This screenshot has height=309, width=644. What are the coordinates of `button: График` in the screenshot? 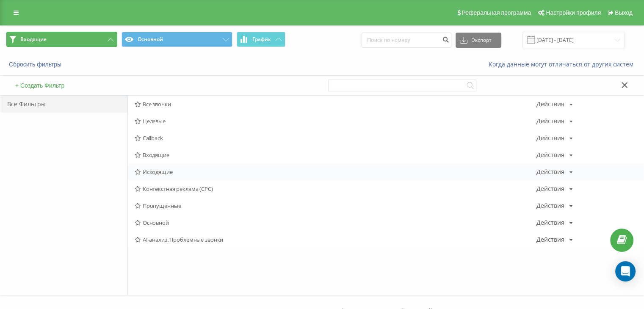 It's located at (261, 39).